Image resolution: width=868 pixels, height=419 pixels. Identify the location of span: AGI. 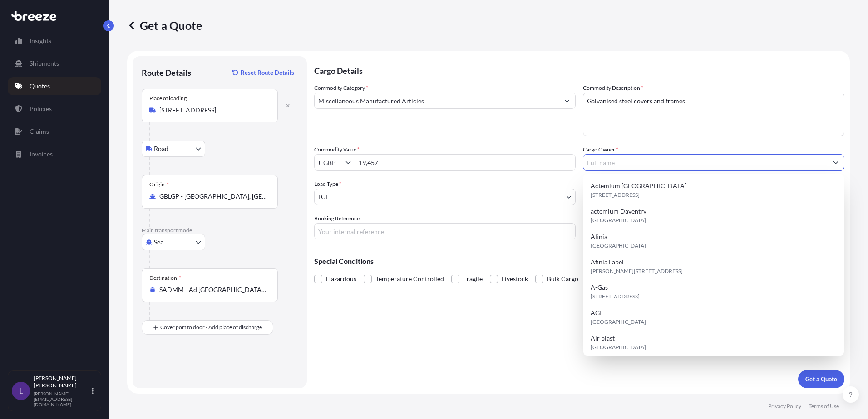
(596, 313).